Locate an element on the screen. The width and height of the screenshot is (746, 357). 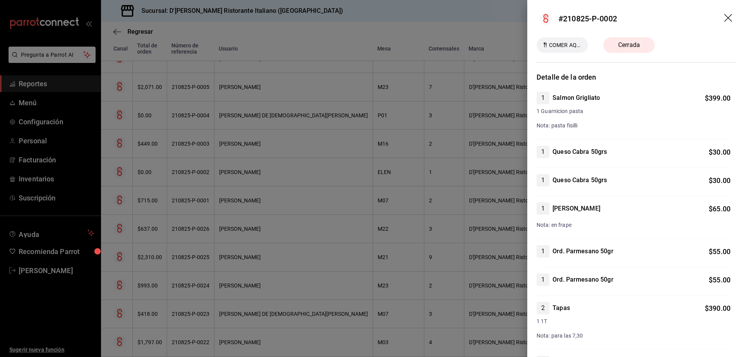
span: $ 390.00 is located at coordinates (718, 308).